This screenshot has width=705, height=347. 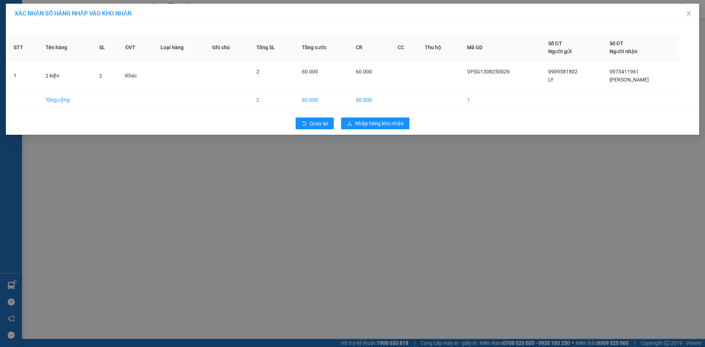 I want to click on span: XÁC NHẬN SỐ HÀNG NHẬP VÀO KHO NHẬN, so click(x=73, y=13).